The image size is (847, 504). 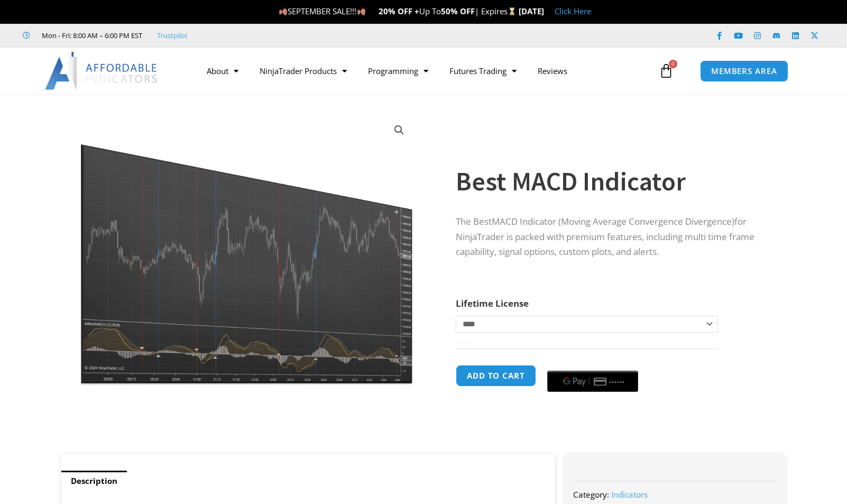 I want to click on img: LogoAI | Affordable Indicators – NinjaTrader, so click(x=102, y=71).